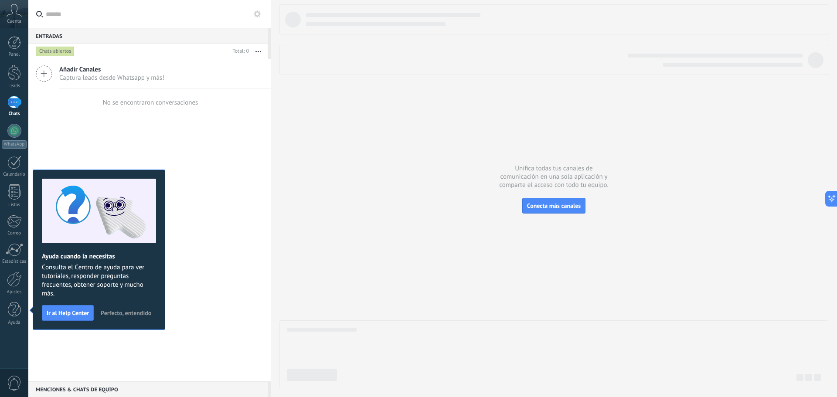 The width and height of the screenshot is (837, 397). I want to click on div: Estadísticas, so click(14, 261).